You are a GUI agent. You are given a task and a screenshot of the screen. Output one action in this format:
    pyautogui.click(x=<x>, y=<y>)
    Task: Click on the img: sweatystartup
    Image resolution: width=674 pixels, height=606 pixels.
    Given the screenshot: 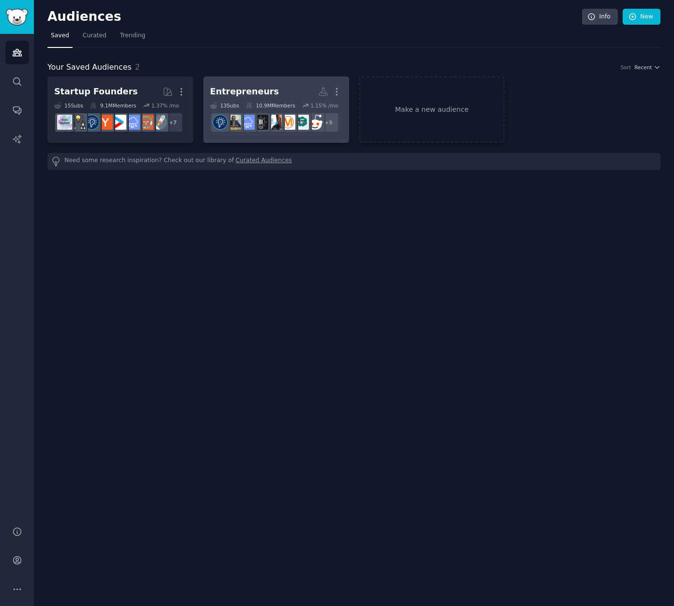 What is the action you would take?
    pyautogui.click(x=274, y=122)
    